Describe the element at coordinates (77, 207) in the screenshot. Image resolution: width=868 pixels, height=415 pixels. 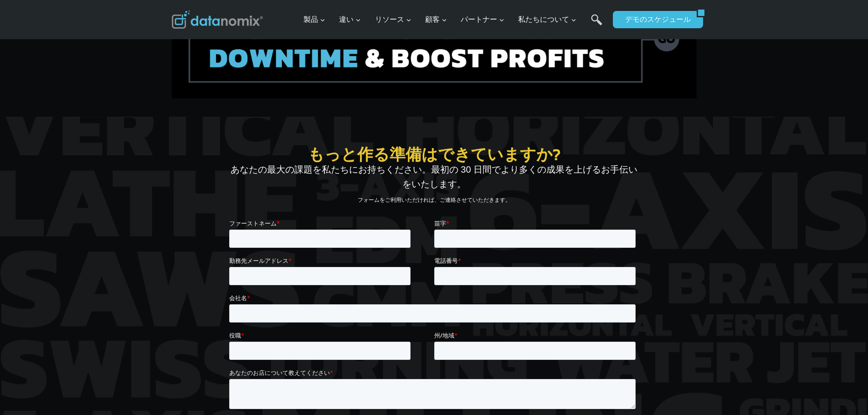
I see `font: 規約` at that location.